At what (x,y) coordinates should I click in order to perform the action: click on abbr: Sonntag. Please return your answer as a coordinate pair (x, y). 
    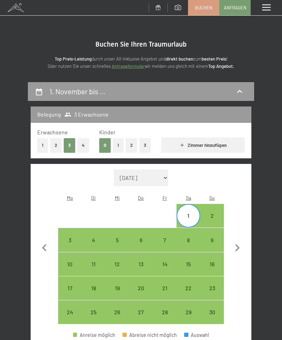
    Looking at the image, I should click on (212, 198).